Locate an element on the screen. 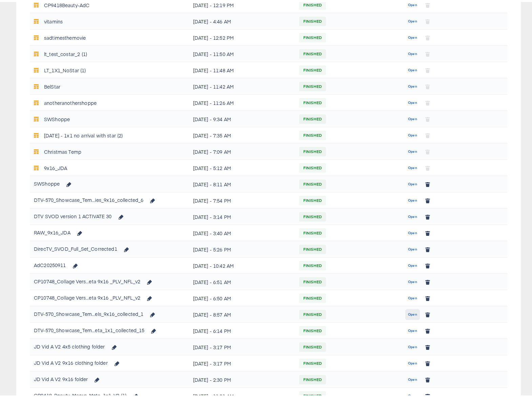 This screenshot has width=532, height=397. div: 9x16_JDA is located at coordinates (56, 165).